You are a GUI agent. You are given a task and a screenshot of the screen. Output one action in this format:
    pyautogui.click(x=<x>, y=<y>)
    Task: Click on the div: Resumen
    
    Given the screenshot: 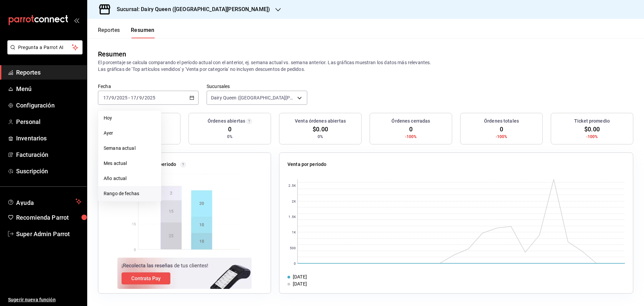 What is the action you would take?
    pyautogui.click(x=112, y=54)
    